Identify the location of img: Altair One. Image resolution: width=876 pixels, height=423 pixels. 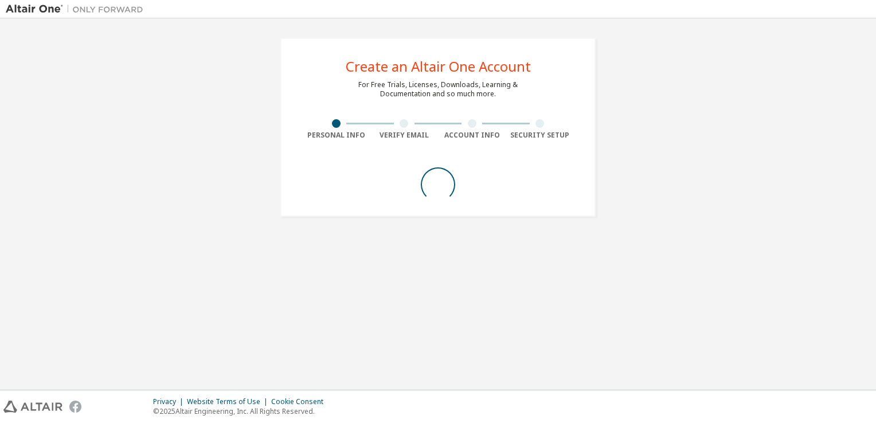
(77, 9).